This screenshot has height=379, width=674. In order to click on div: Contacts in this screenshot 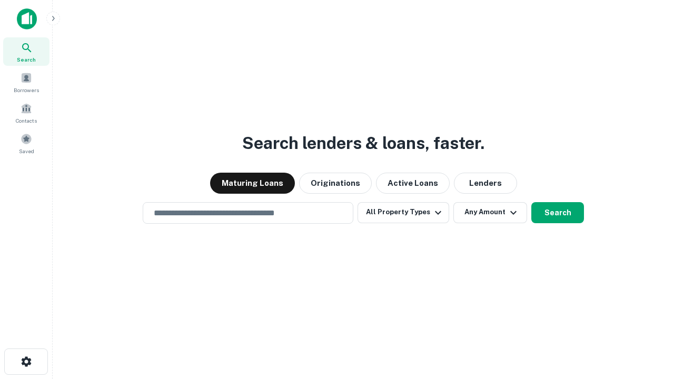, I will do `click(26, 113)`.